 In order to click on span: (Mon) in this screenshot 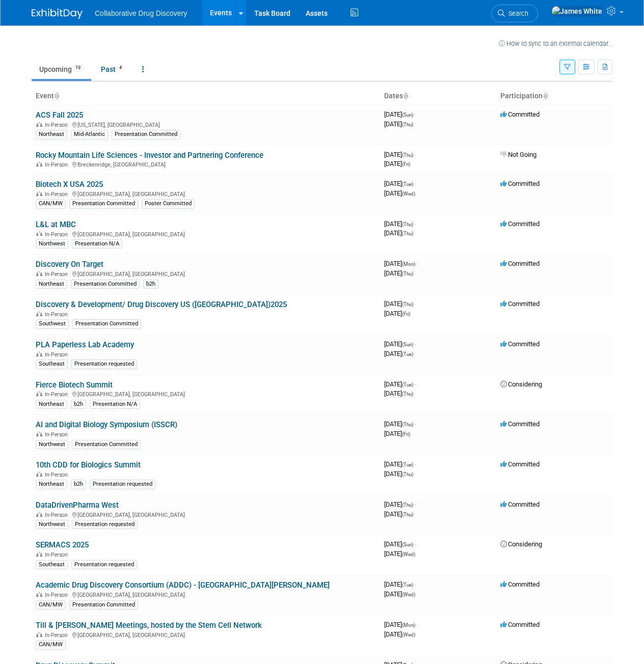, I will do `click(409, 264)`.